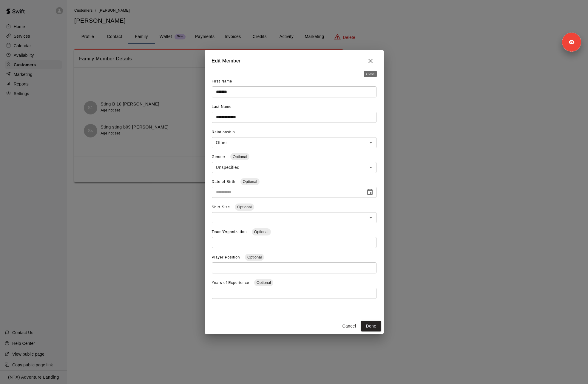 This screenshot has width=588, height=384. What do you see at coordinates (371, 326) in the screenshot?
I see `button: Done` at bounding box center [371, 326].